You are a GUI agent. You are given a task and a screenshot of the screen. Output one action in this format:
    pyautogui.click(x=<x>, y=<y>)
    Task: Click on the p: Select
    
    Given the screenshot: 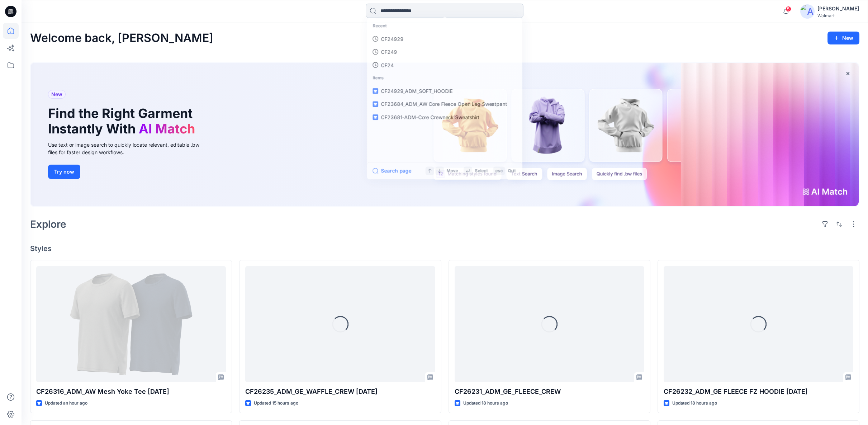 What is the action you would take?
    pyautogui.click(x=481, y=170)
    